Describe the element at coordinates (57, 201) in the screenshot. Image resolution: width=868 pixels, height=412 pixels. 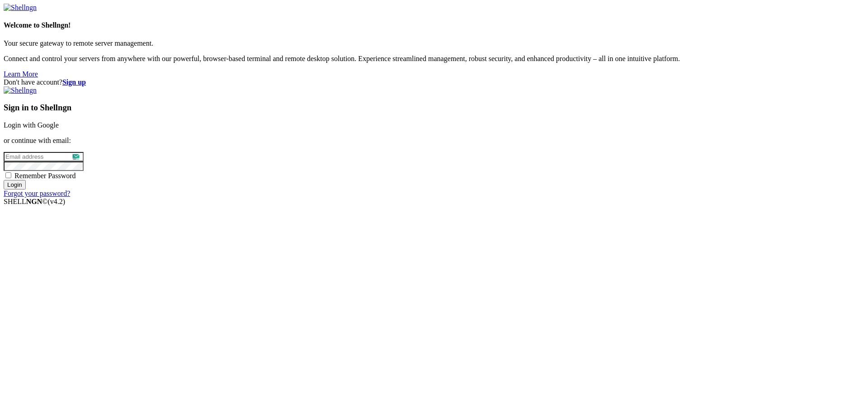
I see `span: 4.2.0` at that location.